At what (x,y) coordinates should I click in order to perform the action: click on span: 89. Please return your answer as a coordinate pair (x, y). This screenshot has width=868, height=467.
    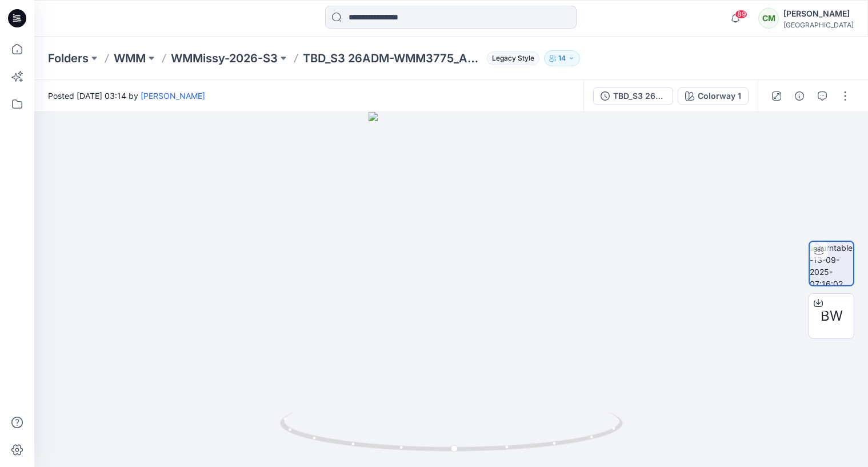
    Looking at the image, I should click on (741, 14).